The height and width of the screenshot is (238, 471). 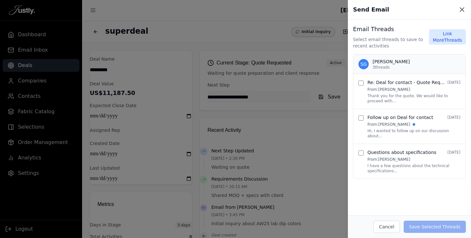 What do you see at coordinates (414, 133) in the screenshot?
I see `p: Hi, I wanted to follow up on our discussion about...` at bounding box center [414, 133].